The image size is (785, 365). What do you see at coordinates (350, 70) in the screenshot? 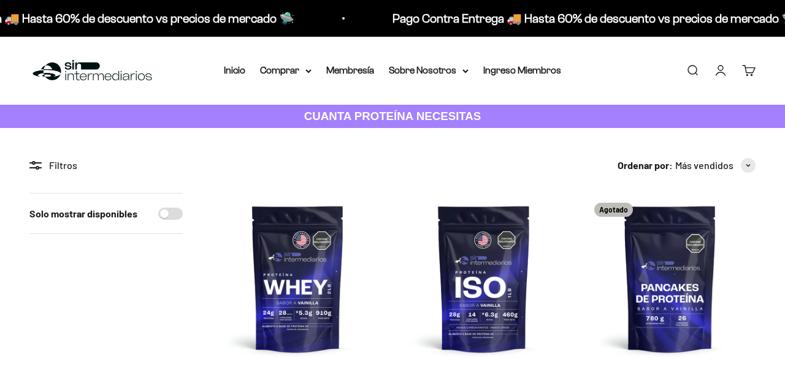
I see `a: Membresía` at bounding box center [350, 70].